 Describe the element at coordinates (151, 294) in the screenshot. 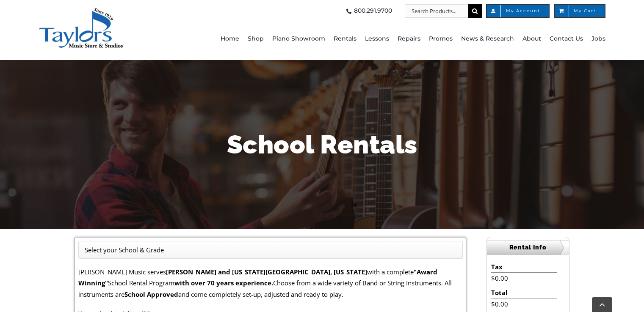

I see `strong: School Approved` at that location.